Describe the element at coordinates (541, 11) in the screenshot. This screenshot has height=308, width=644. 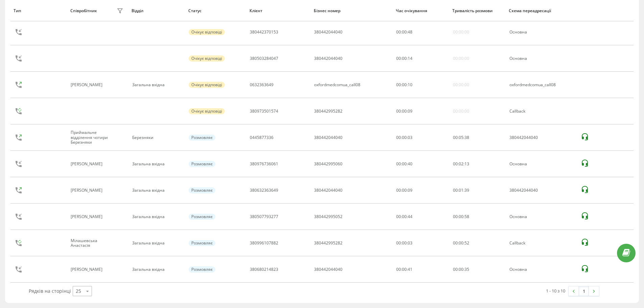
I see `div: Схема переадресації` at that location.